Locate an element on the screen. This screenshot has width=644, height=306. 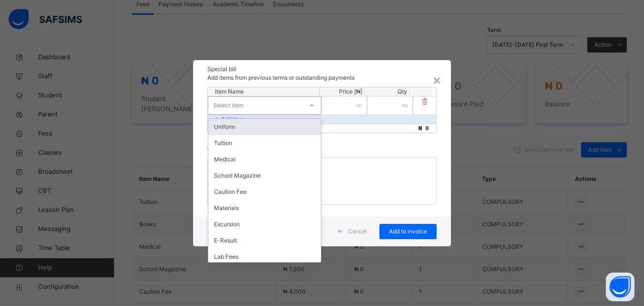
h3: Special bill is located at coordinates (322, 69).